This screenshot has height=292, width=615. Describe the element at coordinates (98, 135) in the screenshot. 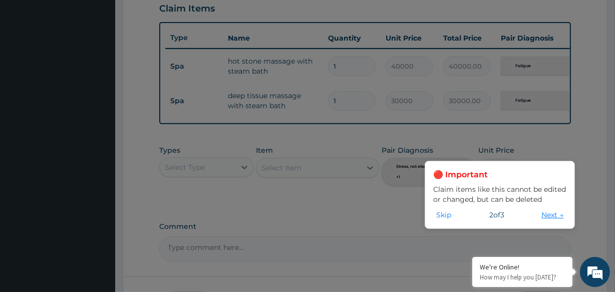

I see `span: We're online!` at that location.